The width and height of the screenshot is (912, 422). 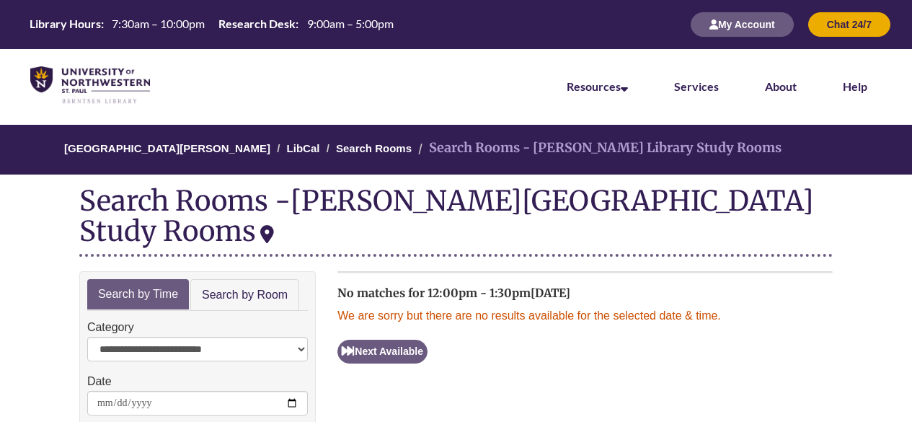 What do you see at coordinates (138, 294) in the screenshot?
I see `a: Search by Time` at bounding box center [138, 294].